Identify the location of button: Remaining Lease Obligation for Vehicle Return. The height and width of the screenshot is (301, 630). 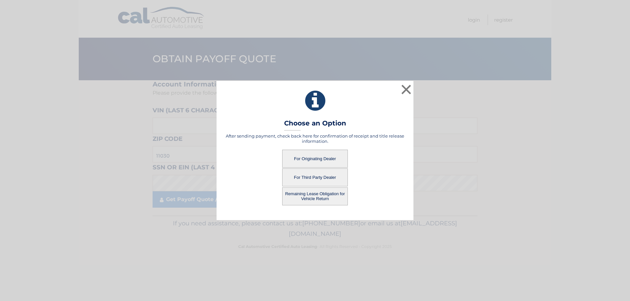
(315, 197).